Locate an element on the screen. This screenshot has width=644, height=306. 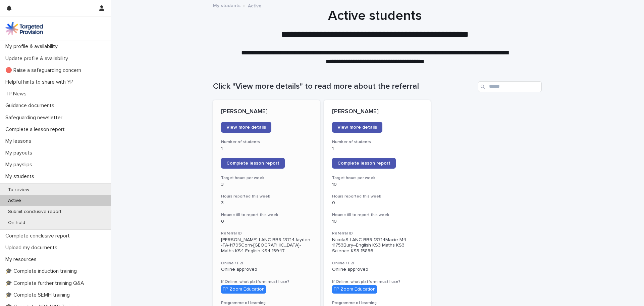
p: Update profile & availability is located at coordinates (38, 58).